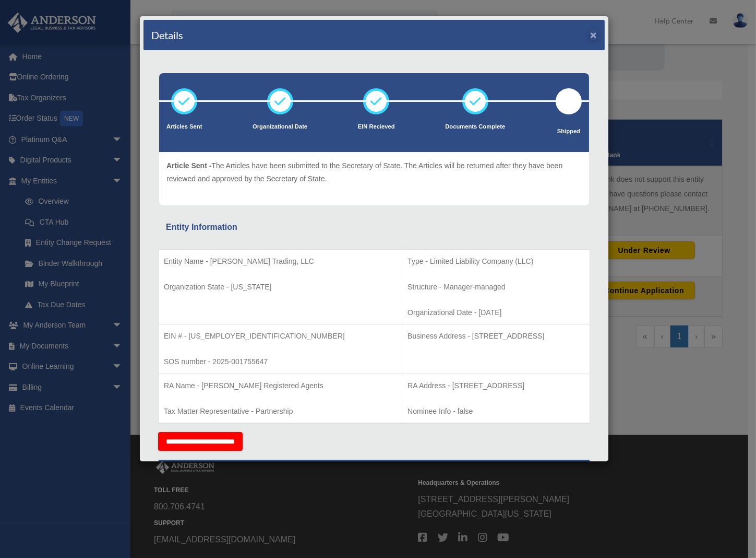  Describe the element at coordinates (280, 411) in the screenshot. I see `p: Tax Matter Representative - Partnership` at that location.